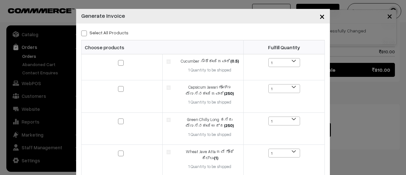 This screenshot has width=406, height=175. Describe the element at coordinates (235, 61) in the screenshot. I see `strong: (0.5)` at that location.